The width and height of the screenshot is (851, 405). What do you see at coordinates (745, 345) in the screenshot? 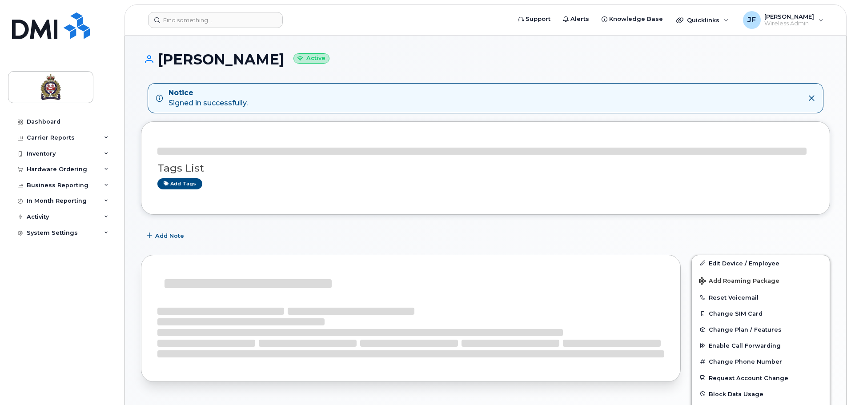
I see `span: Enable Call Forwarding` at bounding box center [745, 345].